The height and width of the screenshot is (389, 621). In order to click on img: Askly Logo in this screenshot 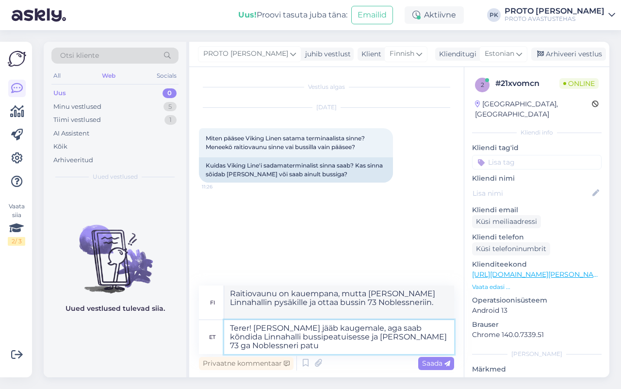, I will do `click(17, 59)`.